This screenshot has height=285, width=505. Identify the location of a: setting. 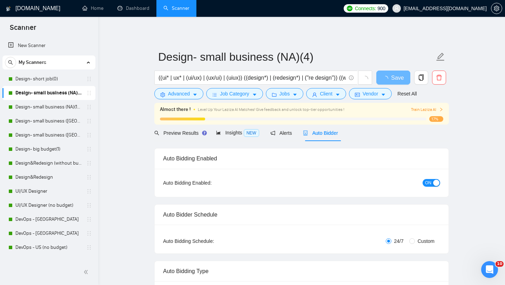
(497, 8).